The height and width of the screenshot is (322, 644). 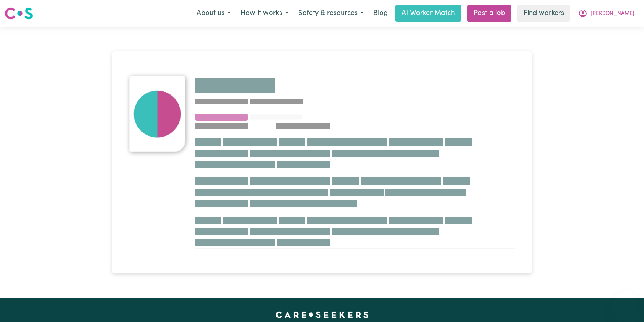 What do you see at coordinates (19, 13) in the screenshot?
I see `a: Careseekers logo` at bounding box center [19, 13].